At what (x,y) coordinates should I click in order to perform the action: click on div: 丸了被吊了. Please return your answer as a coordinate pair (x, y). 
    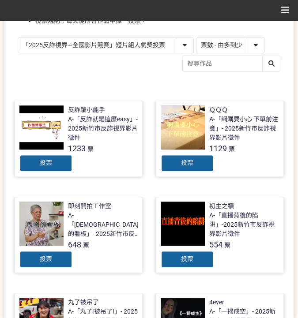
    Looking at the image, I should click on (83, 302).